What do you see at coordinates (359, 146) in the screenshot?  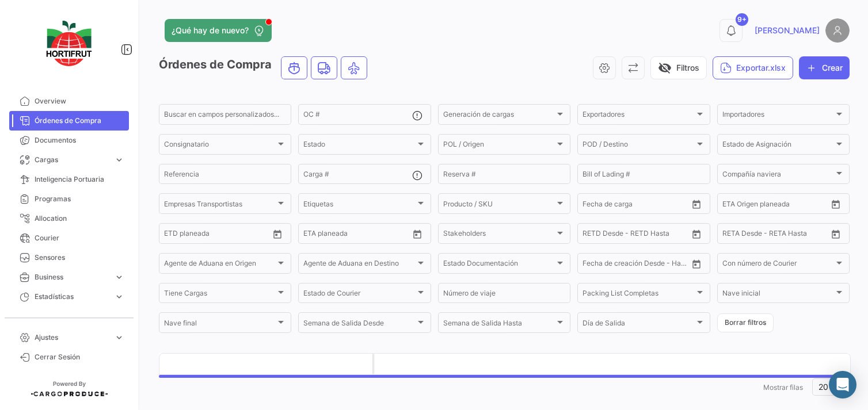 I see `span: Estado` at bounding box center [359, 146].